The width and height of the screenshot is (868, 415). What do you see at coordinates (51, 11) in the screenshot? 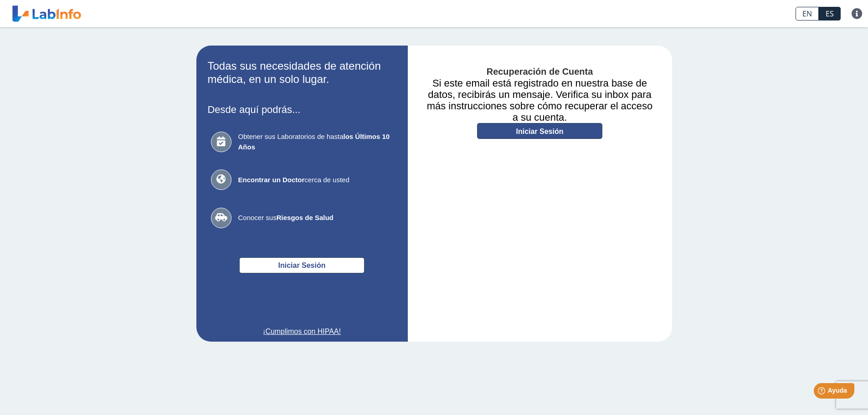
I see `span: Ayuda` at bounding box center [51, 11].